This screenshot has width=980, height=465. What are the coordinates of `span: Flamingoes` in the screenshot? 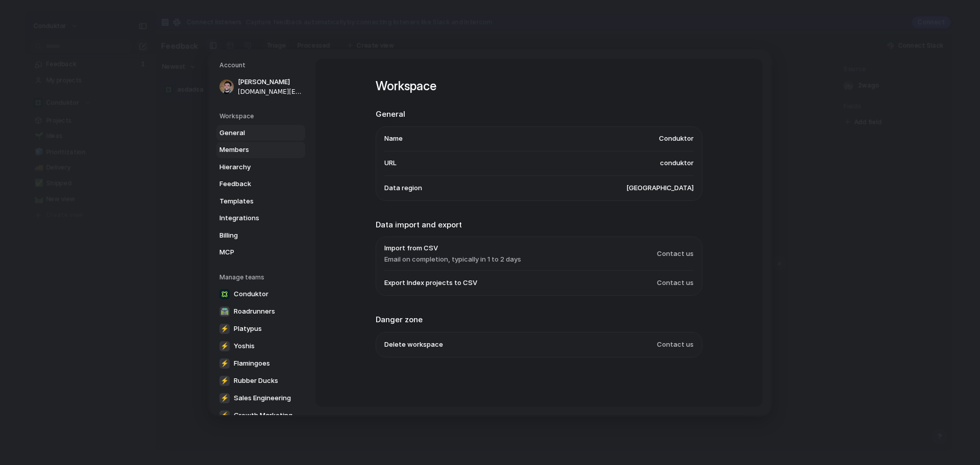 It's located at (252, 363).